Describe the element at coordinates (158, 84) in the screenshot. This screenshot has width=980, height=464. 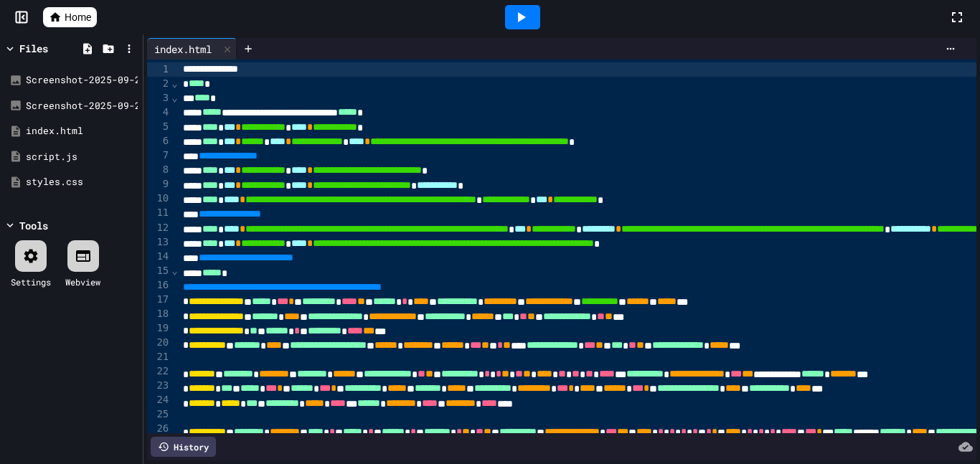
I see `div: 2` at that location.